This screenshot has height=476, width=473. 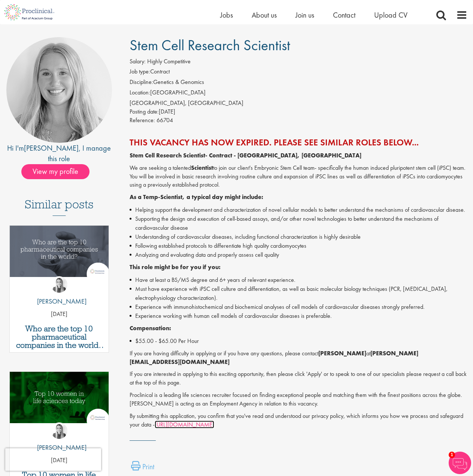 I want to click on strong: Stem Cell Research Scientist, so click(x=167, y=155).